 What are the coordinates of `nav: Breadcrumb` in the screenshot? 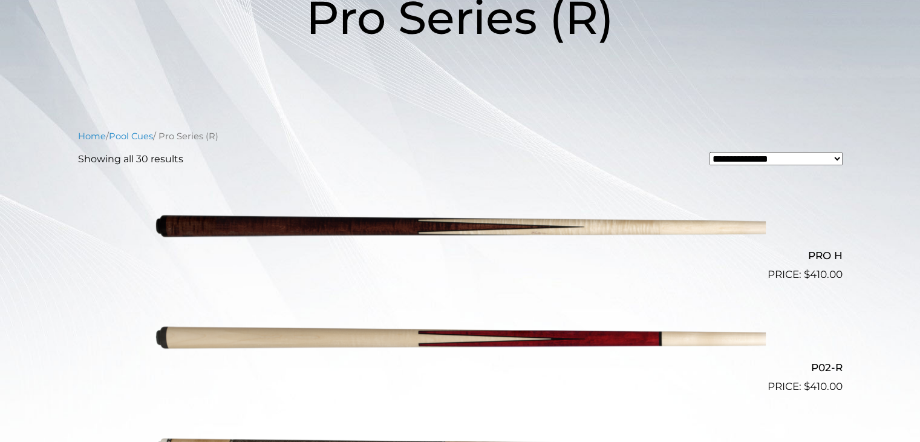 It's located at (460, 136).